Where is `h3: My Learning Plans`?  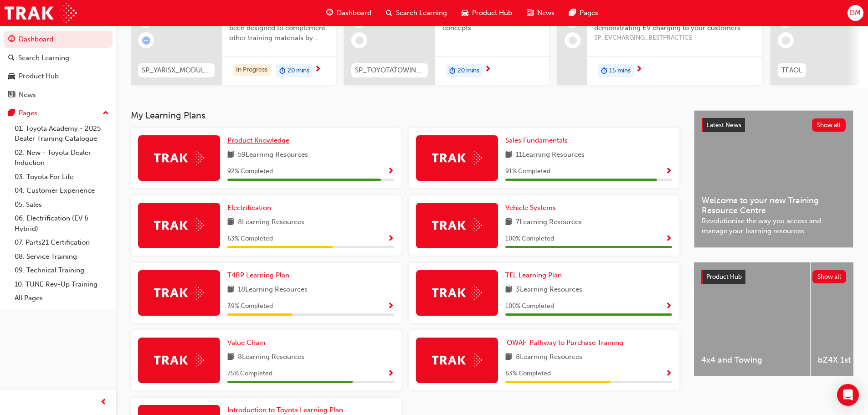 h3: My Learning Plans is located at coordinates (405, 115).